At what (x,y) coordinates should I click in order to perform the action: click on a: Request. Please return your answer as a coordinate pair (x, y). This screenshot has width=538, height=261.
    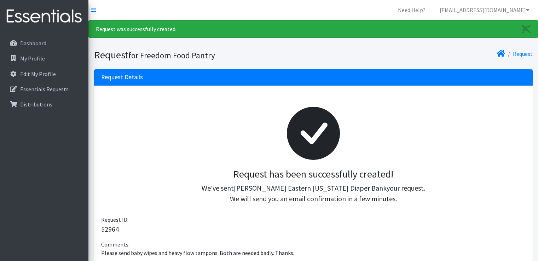
    Looking at the image, I should click on (522, 54).